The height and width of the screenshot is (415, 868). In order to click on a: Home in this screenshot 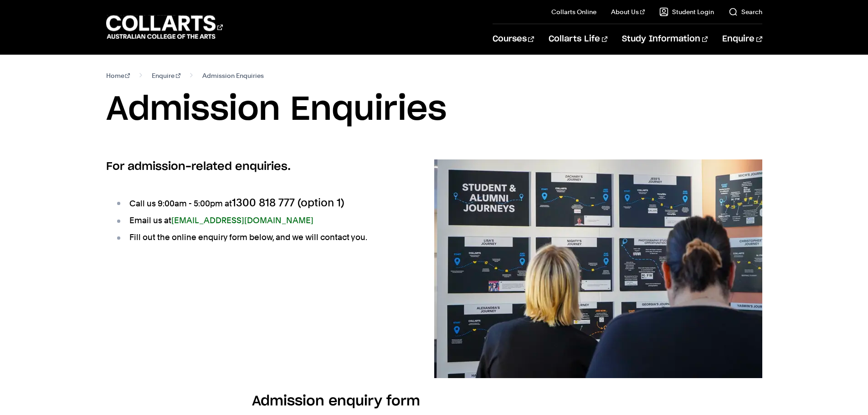, I will do `click(118, 76)`.